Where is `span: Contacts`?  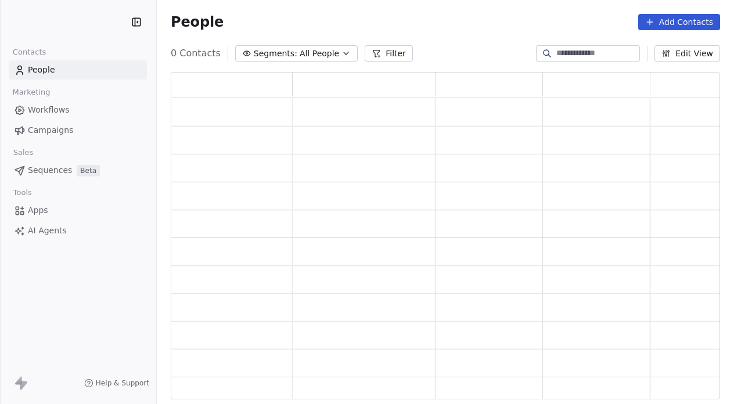
span: Contacts is located at coordinates (29, 52).